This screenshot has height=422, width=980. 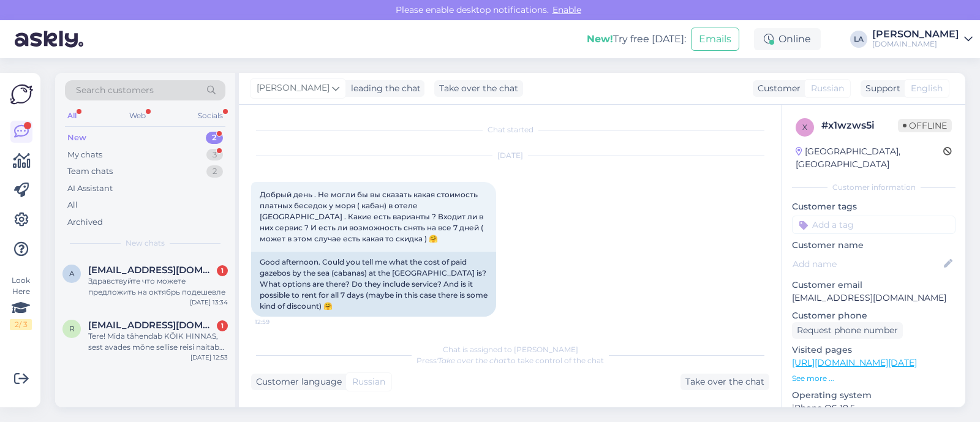 I want to click on span: Добрый день . Не могли бы вы сказать какая стоимость платных беседок у моря ( кабан) в отеле [GEO..., so click(x=372, y=216).